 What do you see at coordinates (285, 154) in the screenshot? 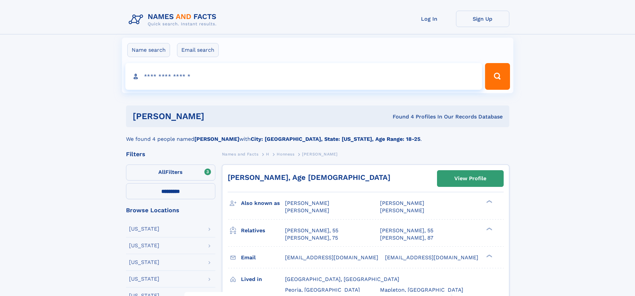
I see `span: Honness` at bounding box center [285, 154].